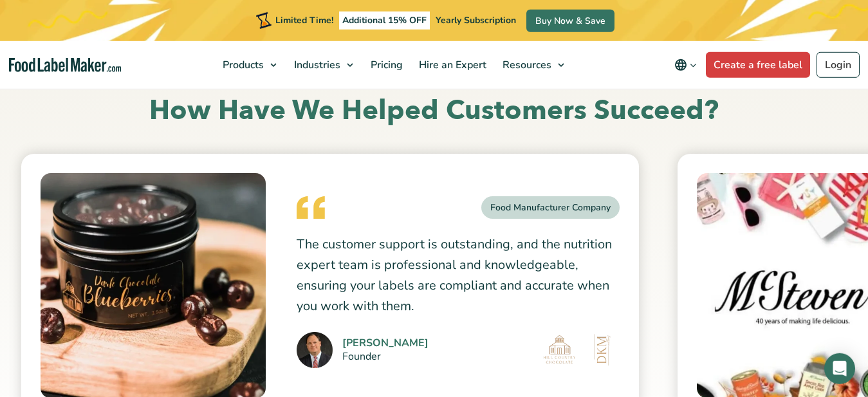  What do you see at coordinates (385, 65) in the screenshot?
I see `span: Pricing` at bounding box center [385, 65].